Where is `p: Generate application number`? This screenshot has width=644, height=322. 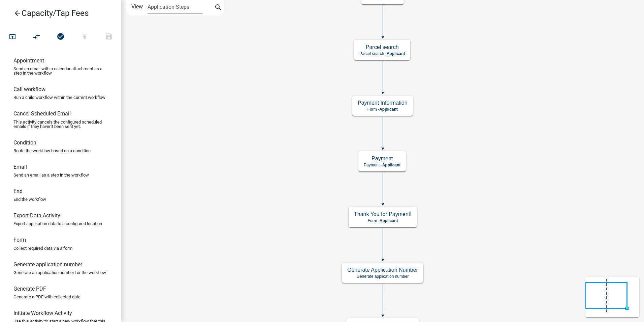
p: Generate application number is located at coordinates (383, 276).